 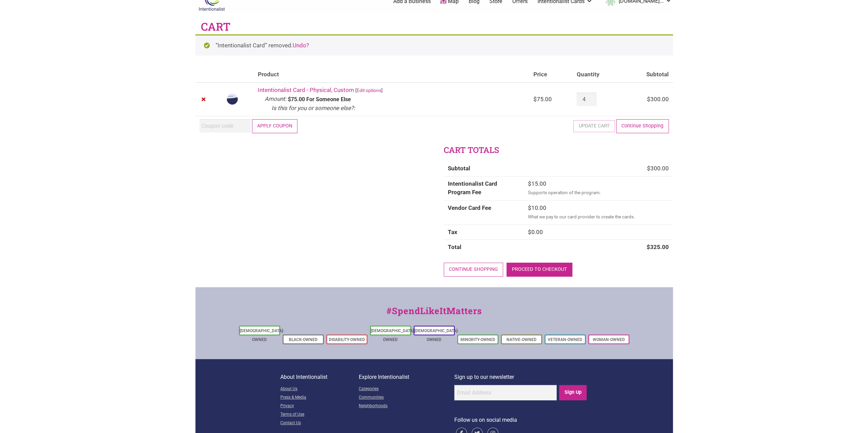 What do you see at coordinates (572, 393) in the screenshot?
I see `input: Sign Up` at bounding box center [572, 393].